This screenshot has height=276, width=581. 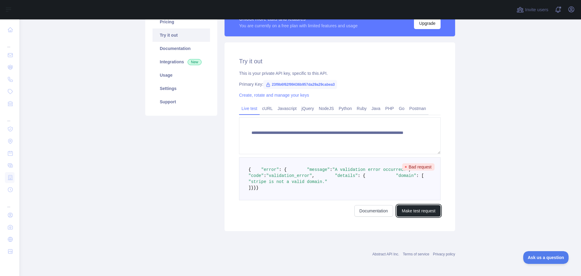 I want to click on a: cURL, so click(x=267, y=108).